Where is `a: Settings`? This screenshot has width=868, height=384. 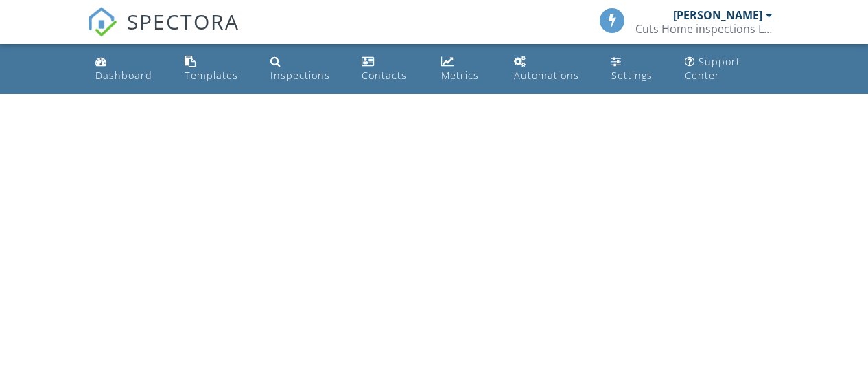
a: Settings is located at coordinates (637, 69).